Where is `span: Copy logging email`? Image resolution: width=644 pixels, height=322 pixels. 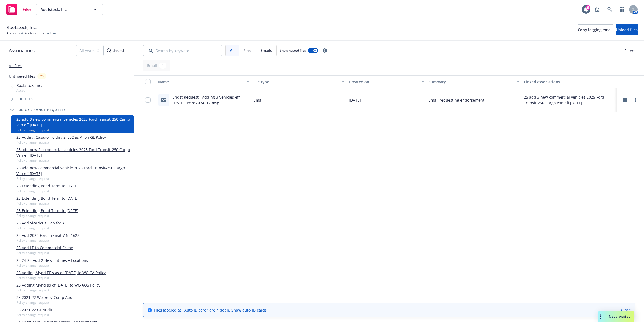
span: Copy logging email is located at coordinates (596, 29).